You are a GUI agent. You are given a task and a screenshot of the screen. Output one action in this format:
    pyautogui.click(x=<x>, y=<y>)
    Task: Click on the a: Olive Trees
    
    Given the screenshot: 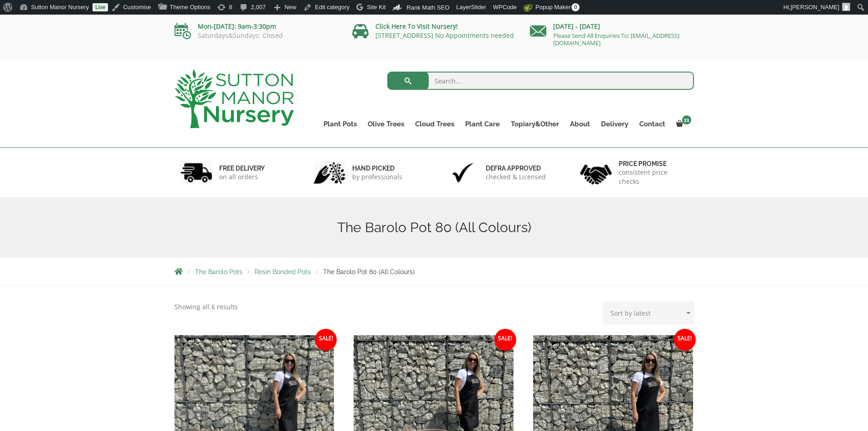 What is the action you would take?
    pyautogui.click(x=386, y=124)
    